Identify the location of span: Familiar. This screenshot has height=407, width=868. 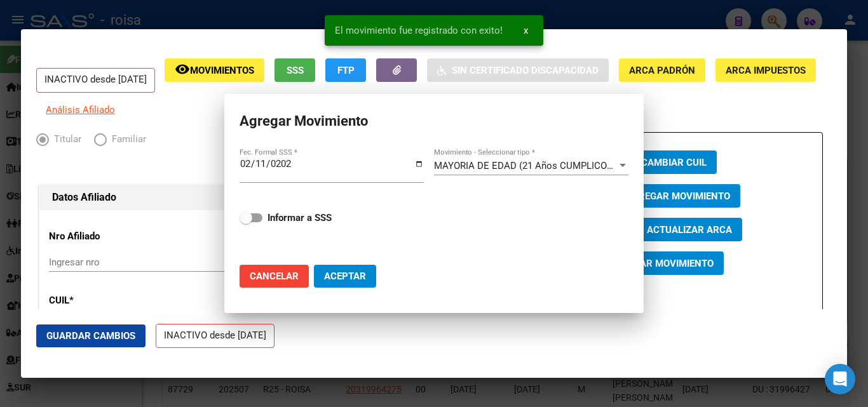
(126, 139).